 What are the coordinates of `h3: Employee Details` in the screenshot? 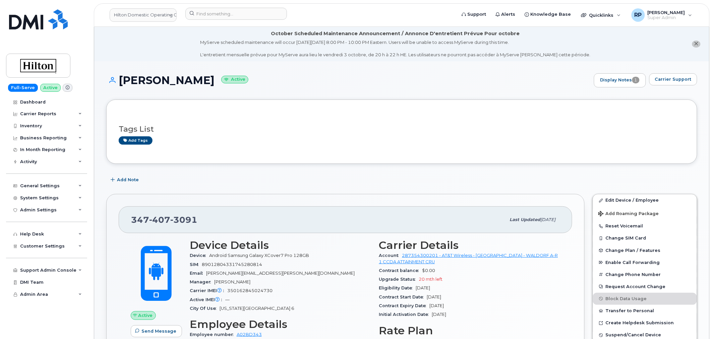 It's located at (280, 325).